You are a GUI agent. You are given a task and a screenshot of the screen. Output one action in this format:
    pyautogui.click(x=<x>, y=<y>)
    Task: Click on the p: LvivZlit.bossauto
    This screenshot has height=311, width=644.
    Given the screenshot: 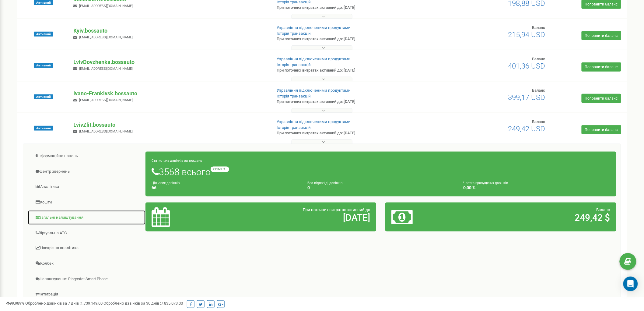 What is the action you would take?
    pyautogui.click(x=170, y=125)
    